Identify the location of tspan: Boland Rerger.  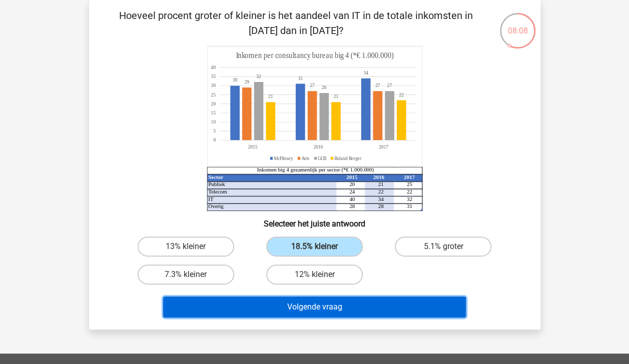
(348, 158).